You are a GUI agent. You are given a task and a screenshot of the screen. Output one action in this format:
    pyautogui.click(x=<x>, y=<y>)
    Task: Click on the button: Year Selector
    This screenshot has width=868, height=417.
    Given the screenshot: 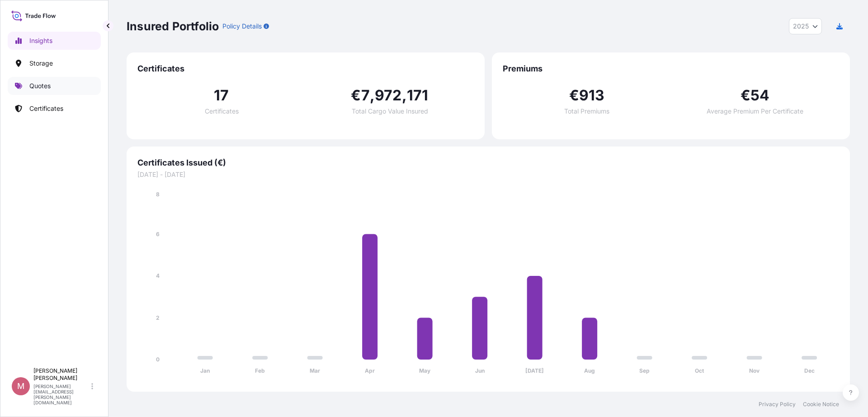 What is the action you would take?
    pyautogui.click(x=805, y=26)
    